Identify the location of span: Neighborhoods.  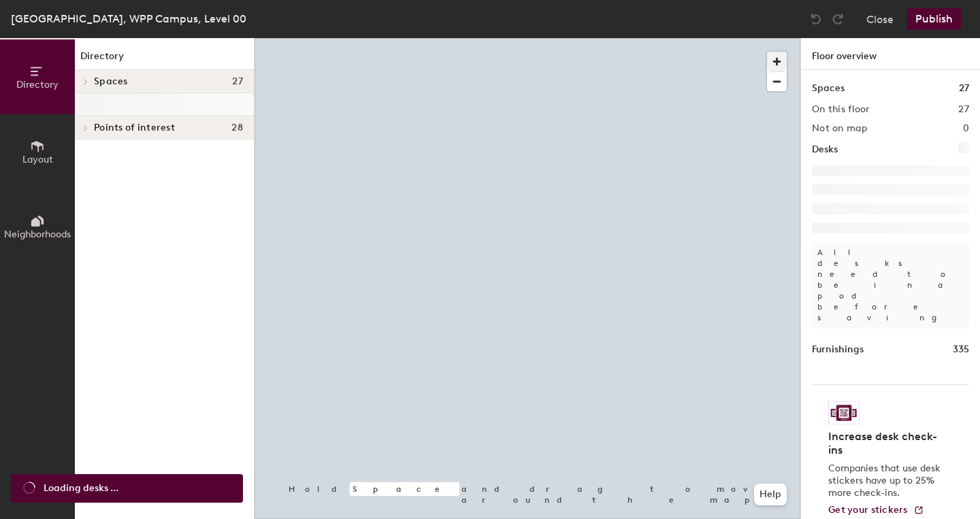
(38, 234).